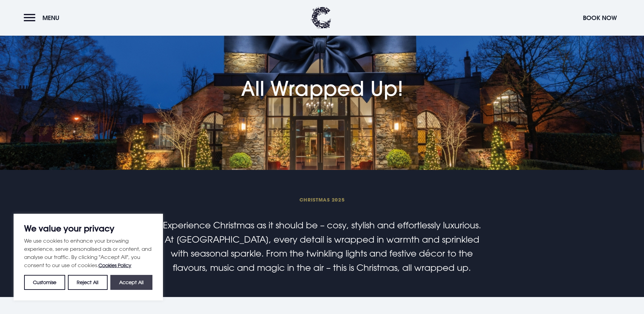 This screenshot has height=314, width=644. I want to click on button: Book Now, so click(599, 18).